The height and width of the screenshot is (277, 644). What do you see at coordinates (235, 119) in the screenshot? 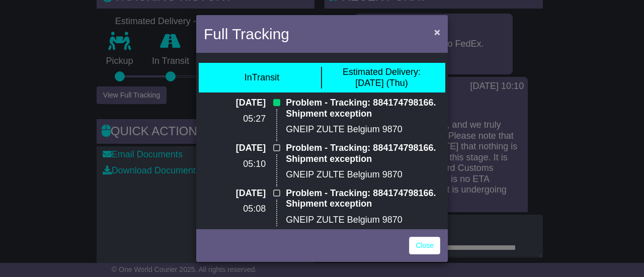
I see `p: 05:27` at bounding box center [235, 119].